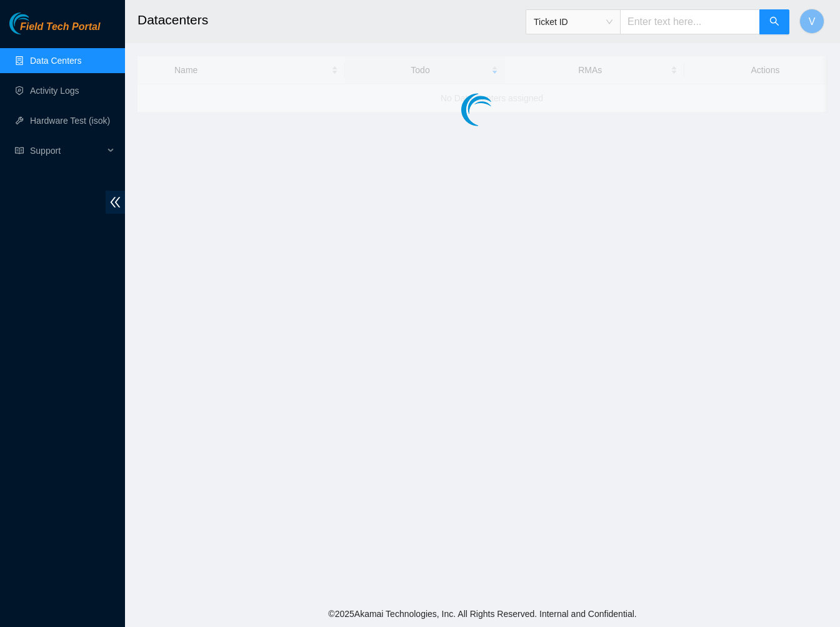  Describe the element at coordinates (70, 121) in the screenshot. I see `a: Hardware Test (isok)` at that location.